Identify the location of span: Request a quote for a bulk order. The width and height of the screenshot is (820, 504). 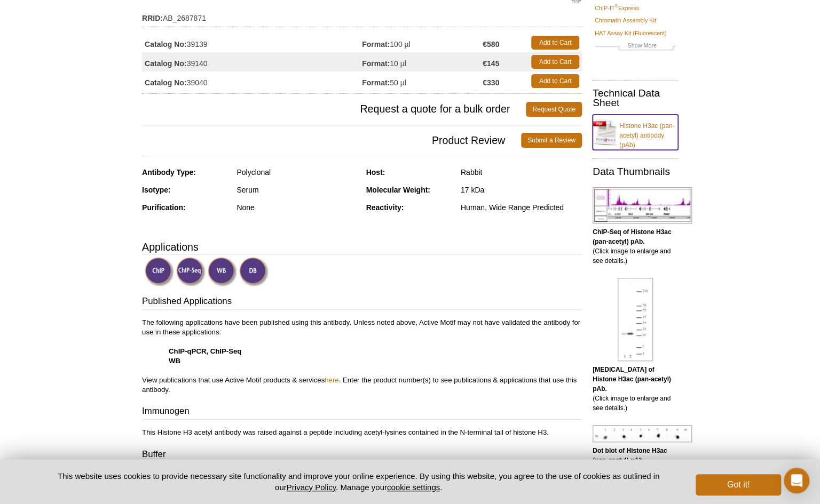
(334, 109).